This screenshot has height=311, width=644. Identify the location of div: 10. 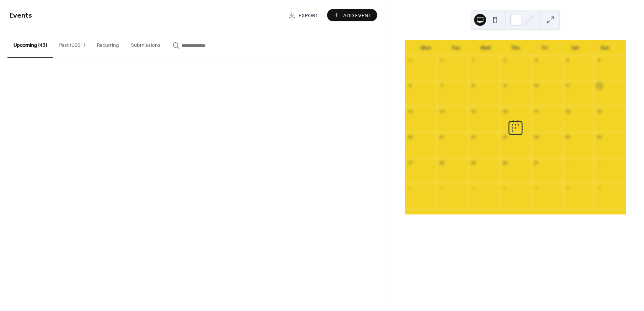
(536, 86).